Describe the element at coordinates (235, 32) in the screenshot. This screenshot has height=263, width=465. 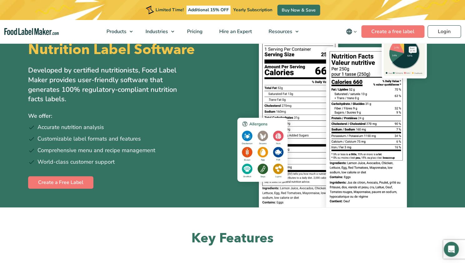
I see `a: Hire an Expert` at that location.